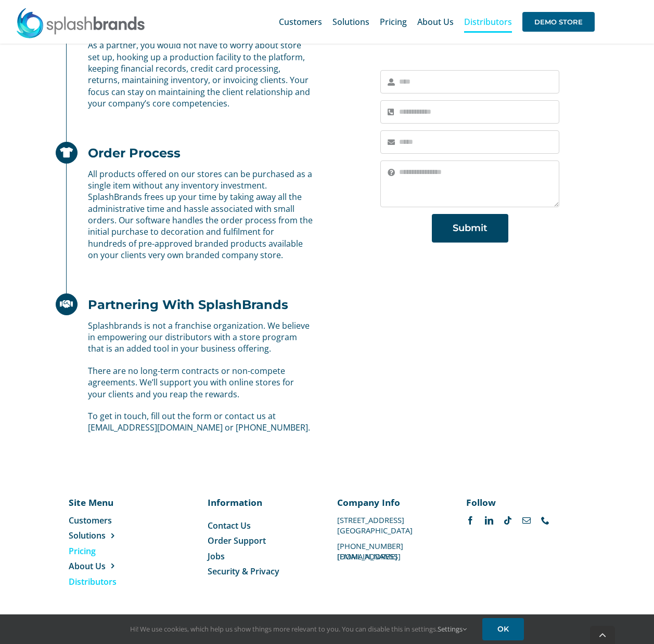  What do you see at coordinates (215, 557) in the screenshot?
I see `span: Jobs` at bounding box center [215, 557].